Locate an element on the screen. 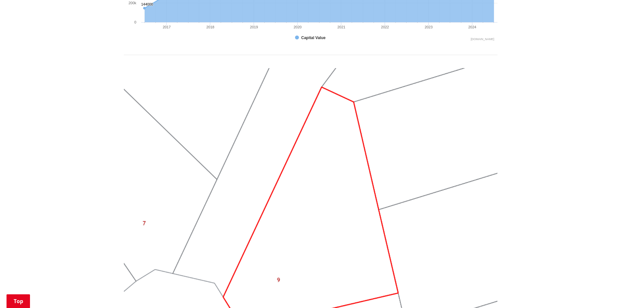 The image size is (621, 308). text: 2020 is located at coordinates (297, 27).